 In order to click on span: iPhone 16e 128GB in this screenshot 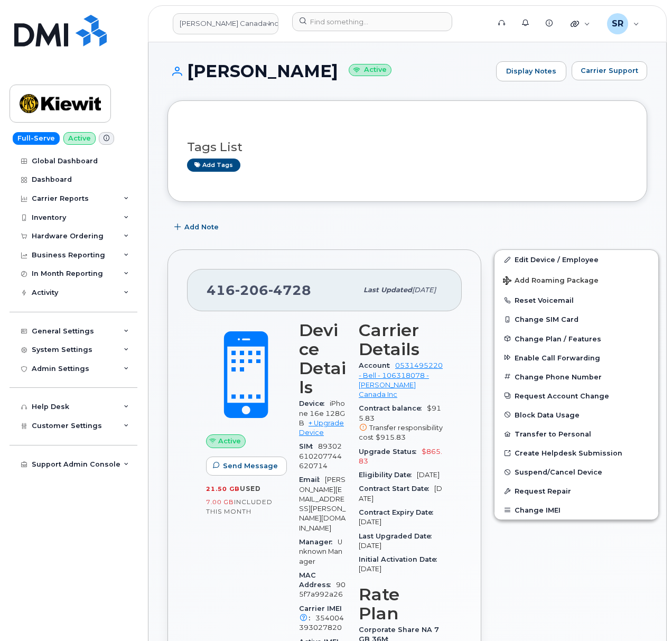, I will do `click(322, 413)`.